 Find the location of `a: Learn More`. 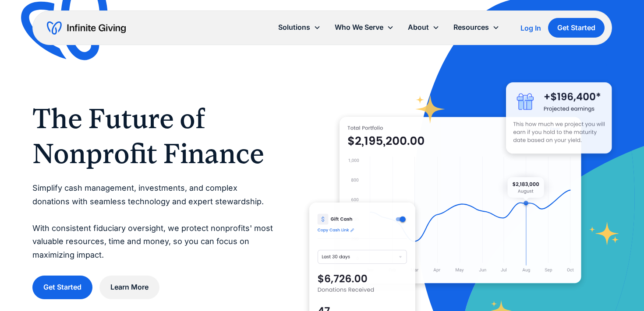

a: Learn More is located at coordinates (129, 287).